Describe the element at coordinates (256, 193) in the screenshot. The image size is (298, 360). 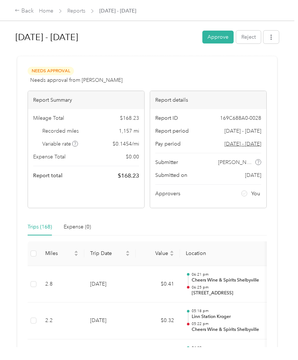
I see `span: You` at that location.